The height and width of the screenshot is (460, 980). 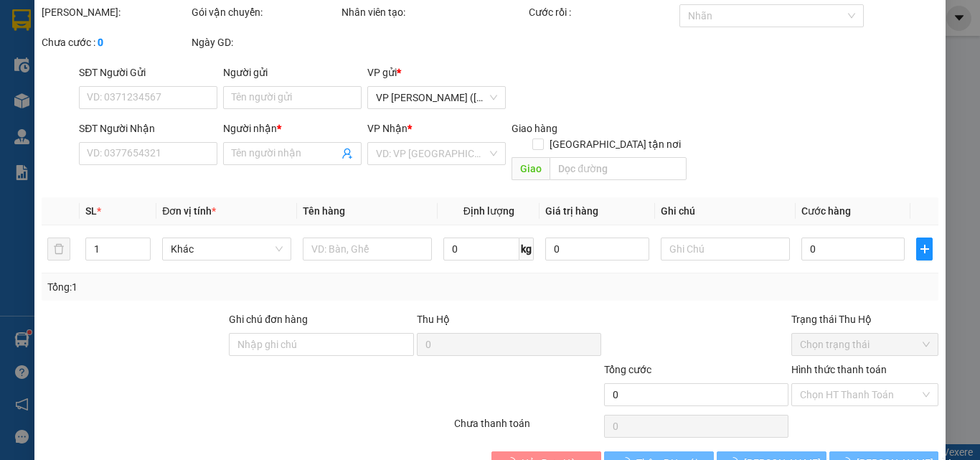 I want to click on div: Ngày GD:, so click(x=265, y=43).